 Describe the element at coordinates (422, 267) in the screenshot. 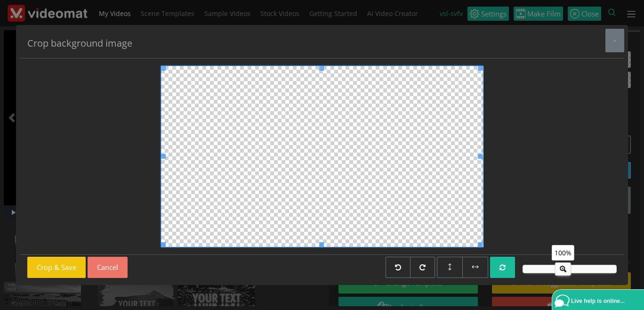

I see `i: Rotate 90 deg. right` at that location.